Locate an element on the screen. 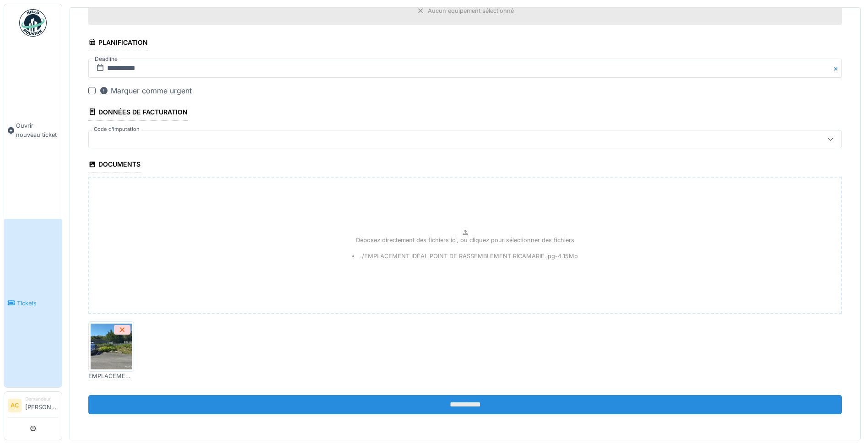  a: Tickets is located at coordinates (33, 303).